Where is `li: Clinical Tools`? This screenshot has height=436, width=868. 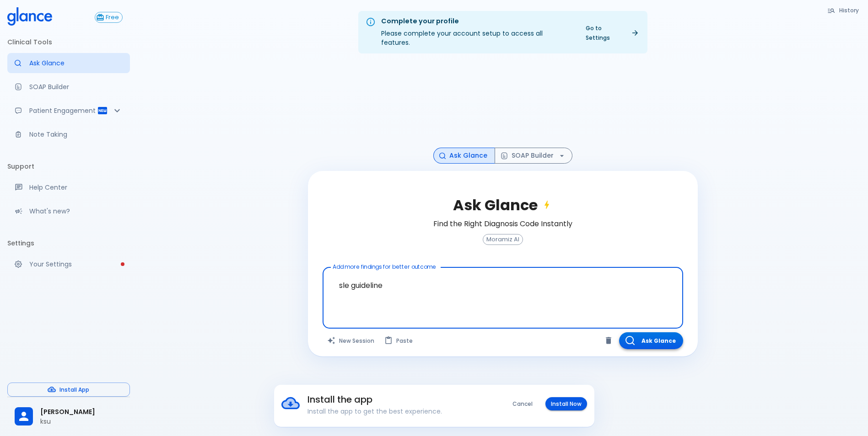 li: Clinical Tools is located at coordinates (68, 42).